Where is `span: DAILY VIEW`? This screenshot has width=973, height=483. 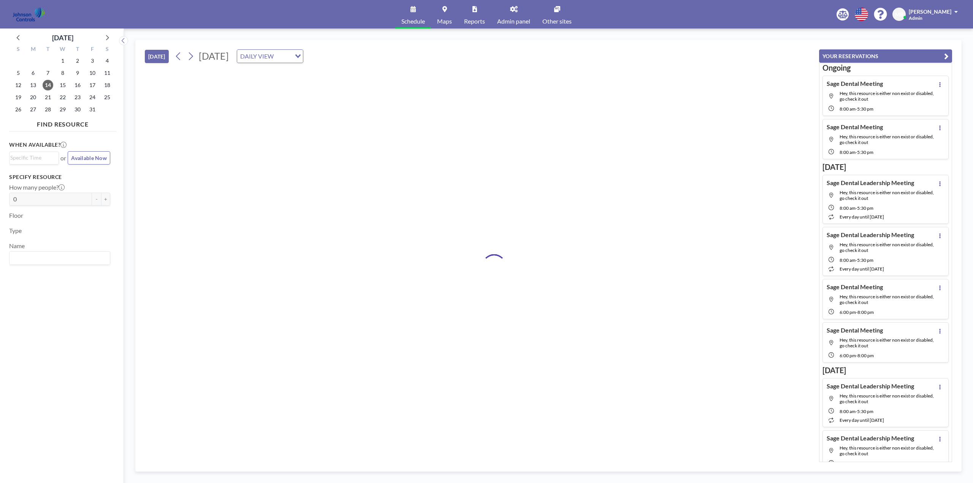 span: DAILY VIEW is located at coordinates (257, 56).